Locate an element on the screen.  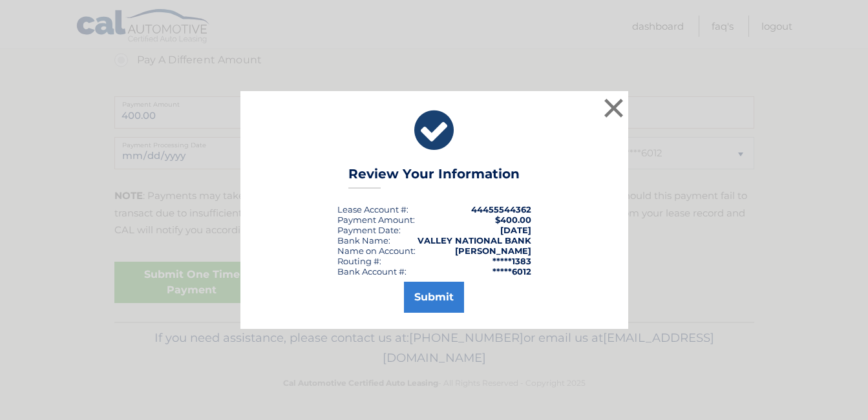
div: Lease Account #: is located at coordinates (373, 210).